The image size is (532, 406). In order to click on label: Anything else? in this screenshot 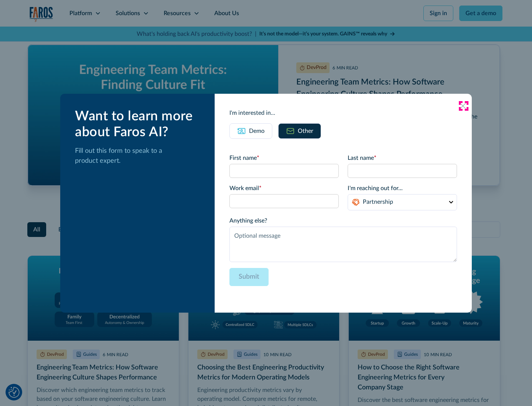, I will do `click(343, 221)`.